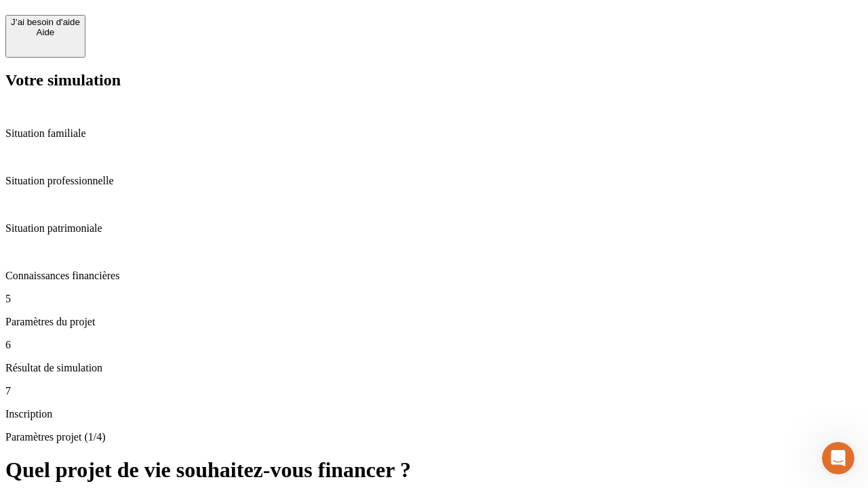 The width and height of the screenshot is (868, 488). What do you see at coordinates (434, 80) in the screenshot?
I see `h2: Votre simulation` at bounding box center [434, 80].